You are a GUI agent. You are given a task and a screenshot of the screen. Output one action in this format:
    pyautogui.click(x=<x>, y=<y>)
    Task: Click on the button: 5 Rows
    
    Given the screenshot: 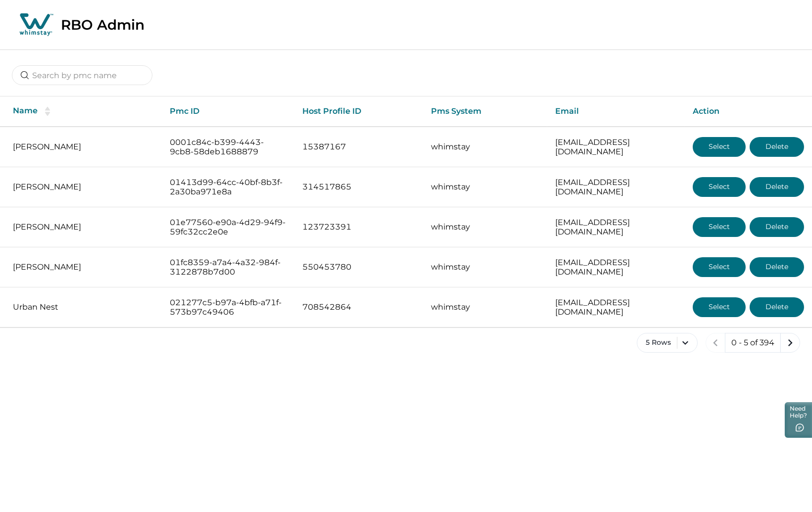 What is the action you would take?
    pyautogui.click(x=667, y=343)
    